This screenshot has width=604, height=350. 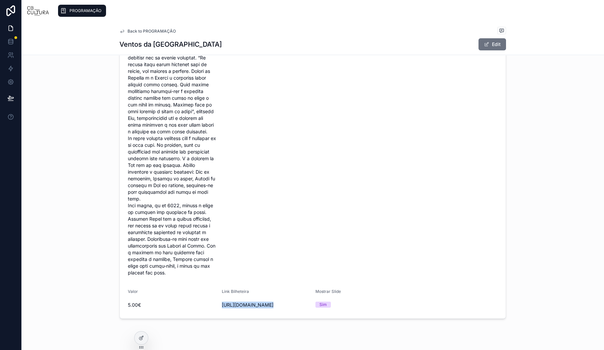 I want to click on a: Back to PROGRAMAÇÃO, so click(x=148, y=31).